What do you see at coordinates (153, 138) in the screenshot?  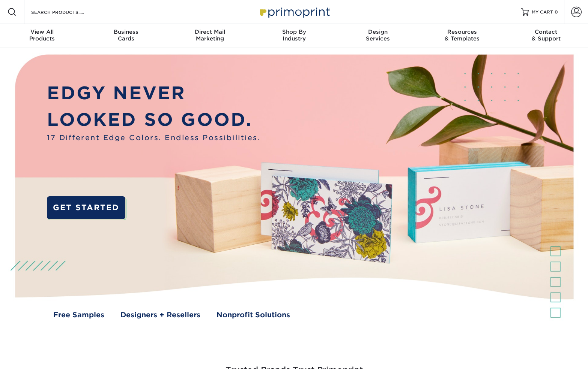 I see `span: 17 Different Edge Colors. Endless Possibilities.` at bounding box center [153, 138].